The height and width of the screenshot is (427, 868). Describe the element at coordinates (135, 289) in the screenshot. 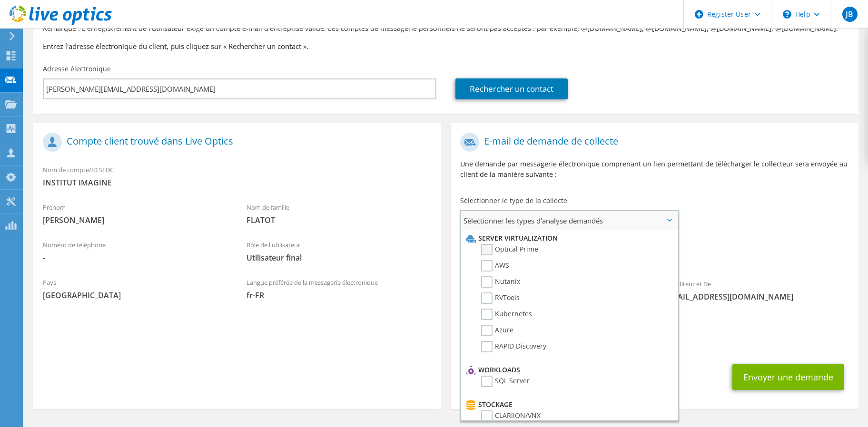

I see `div: Pays` at that location.